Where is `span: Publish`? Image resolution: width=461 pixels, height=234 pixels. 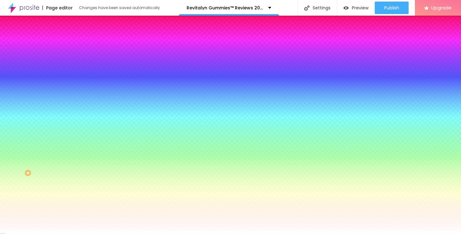
span: Publish is located at coordinates (392, 8).